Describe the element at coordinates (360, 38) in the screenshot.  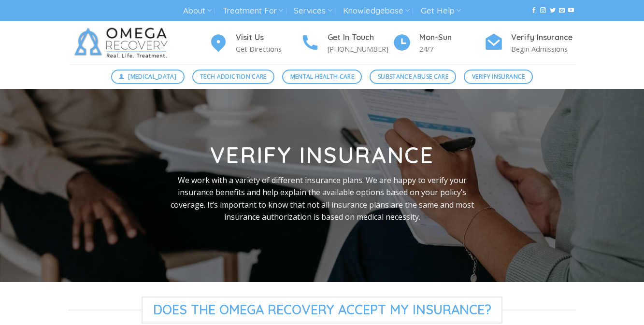
I see `h4: Get In Touch` at that location.